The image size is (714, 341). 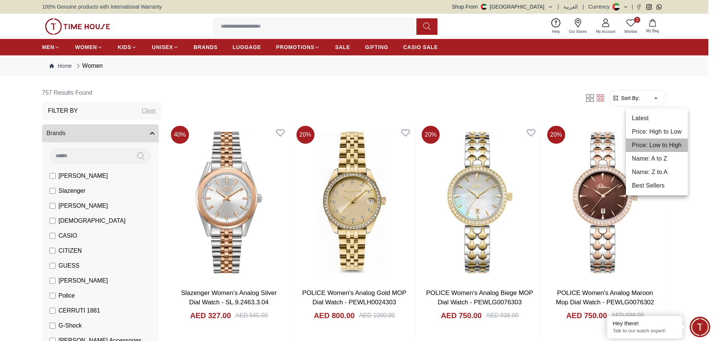 What do you see at coordinates (656, 145) in the screenshot?
I see `li: Price: Low to High` at bounding box center [656, 145].